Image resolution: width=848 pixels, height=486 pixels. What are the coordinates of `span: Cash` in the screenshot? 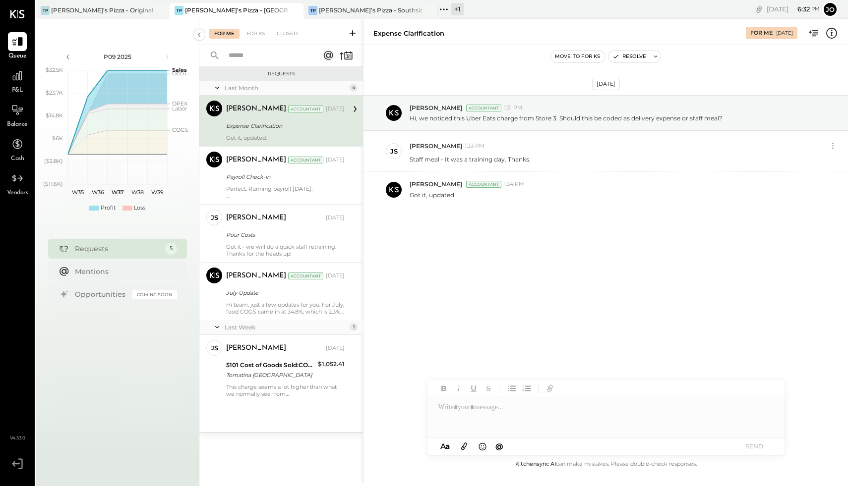 It's located at (17, 159).